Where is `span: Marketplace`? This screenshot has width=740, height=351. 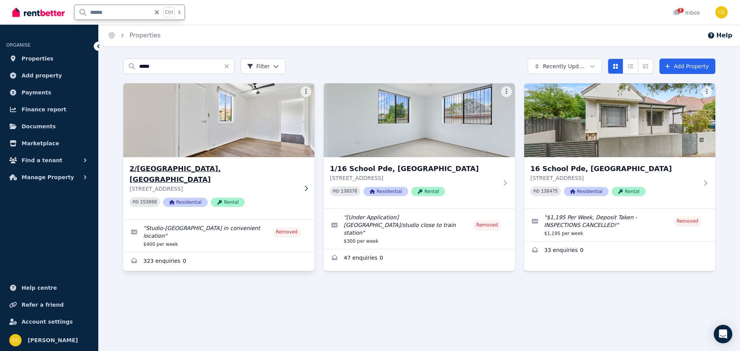 span: Marketplace is located at coordinates (40, 143).